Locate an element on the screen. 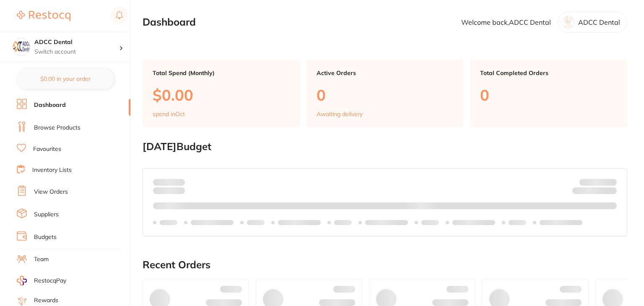  img: ADCC Dental is located at coordinates (21, 47).